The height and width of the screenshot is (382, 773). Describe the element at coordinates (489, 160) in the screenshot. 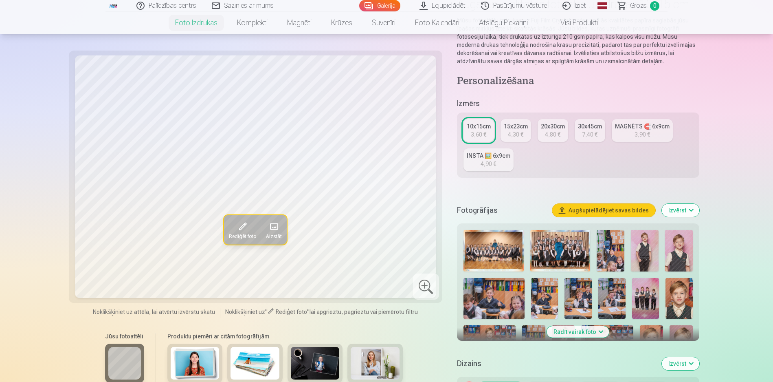

I see `a: INSTA 🖼️ 6x9cm4,90 €` at that location.